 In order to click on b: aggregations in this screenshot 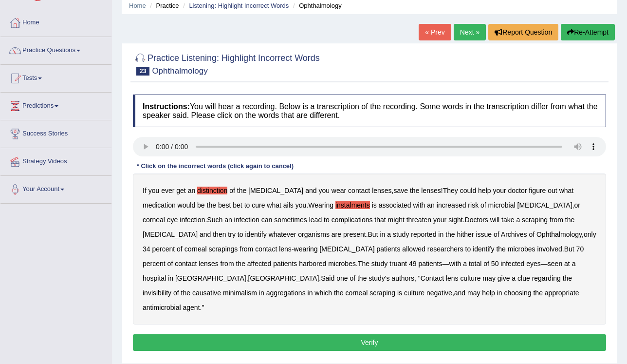, I will do `click(286, 293)`.